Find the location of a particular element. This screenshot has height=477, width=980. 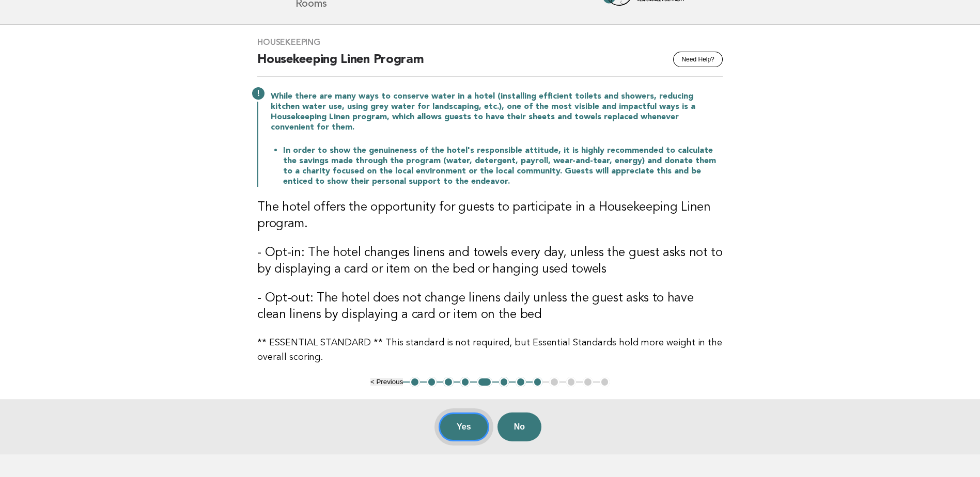

button: 1 is located at coordinates (415, 382).